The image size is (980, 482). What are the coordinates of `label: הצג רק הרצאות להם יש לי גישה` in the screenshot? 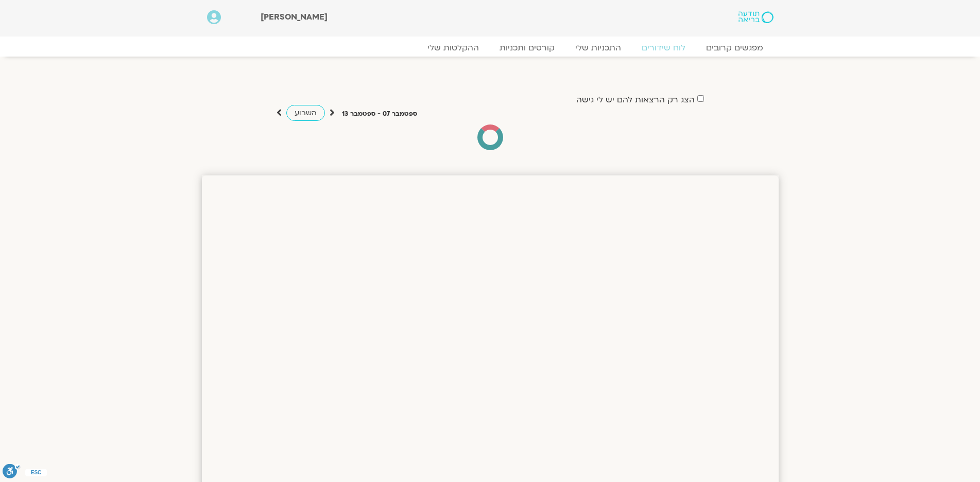 It's located at (636, 100).